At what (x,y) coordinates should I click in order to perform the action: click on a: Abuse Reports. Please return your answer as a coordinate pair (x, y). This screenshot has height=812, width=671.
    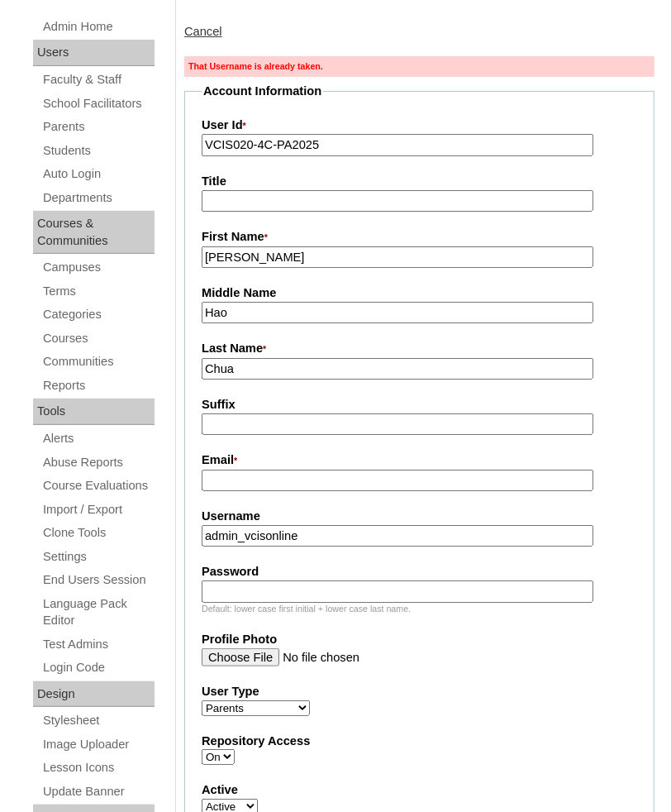
    Looking at the image, I should click on (98, 462).